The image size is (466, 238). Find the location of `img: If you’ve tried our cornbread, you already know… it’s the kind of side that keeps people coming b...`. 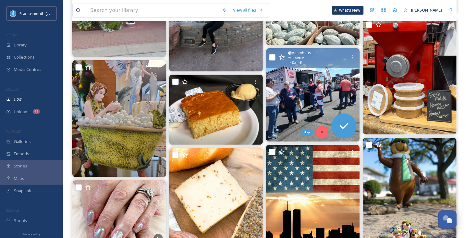

img: If you’ve tried our cornbread, you already know… it’s the kind of side that keeps people coming b... is located at coordinates (216, 110).